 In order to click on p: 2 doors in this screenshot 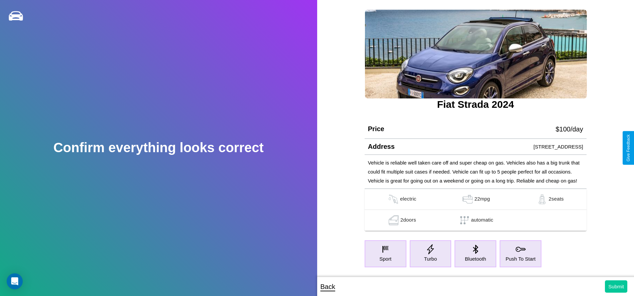, I will do `click(408, 221)`.